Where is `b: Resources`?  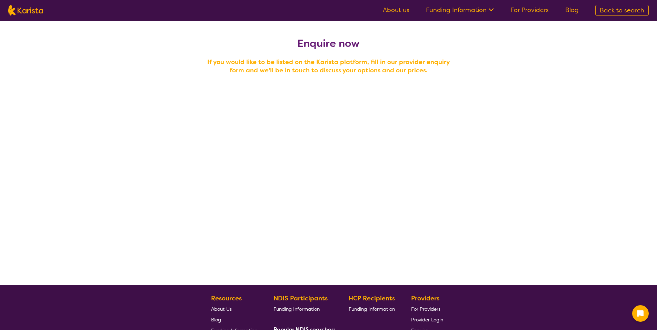
b: Resources is located at coordinates (226, 299).